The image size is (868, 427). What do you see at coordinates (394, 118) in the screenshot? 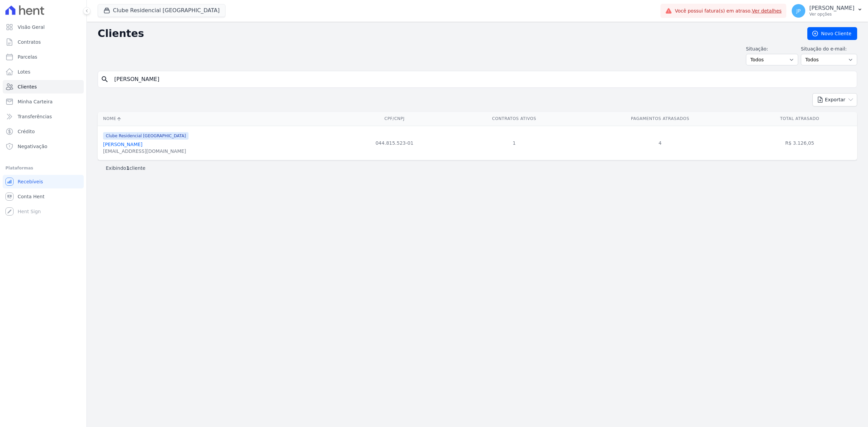
I see `th: CPF/CNPJ` at bounding box center [394, 118].